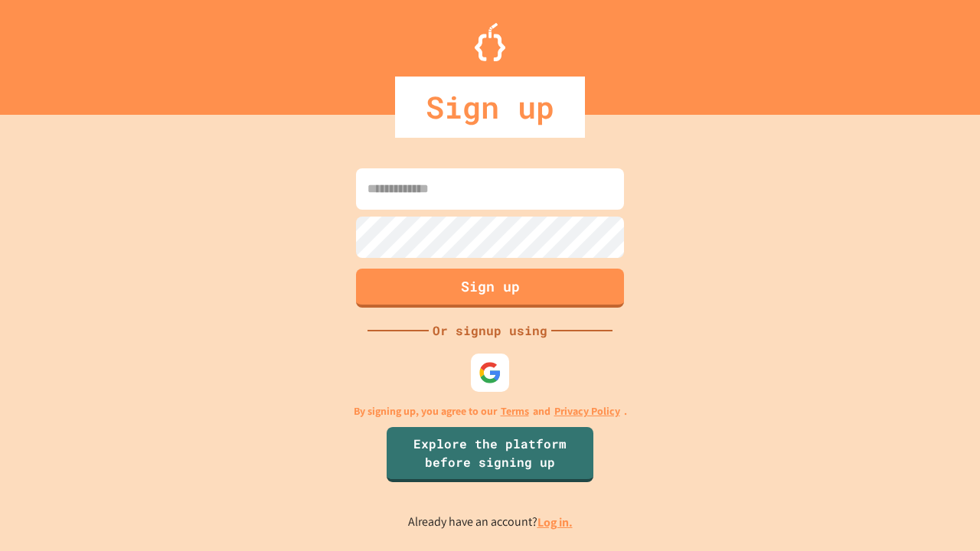 Image resolution: width=980 pixels, height=551 pixels. Describe the element at coordinates (490, 107) in the screenshot. I see `div: Sign up` at that location.